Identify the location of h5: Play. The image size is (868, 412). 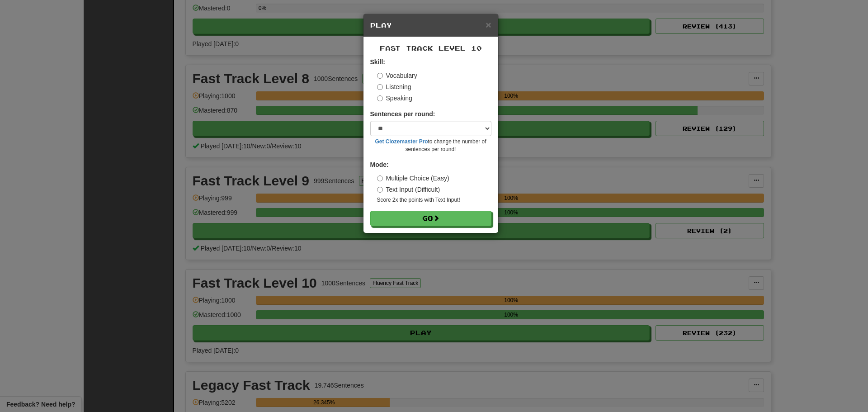
(431, 26).